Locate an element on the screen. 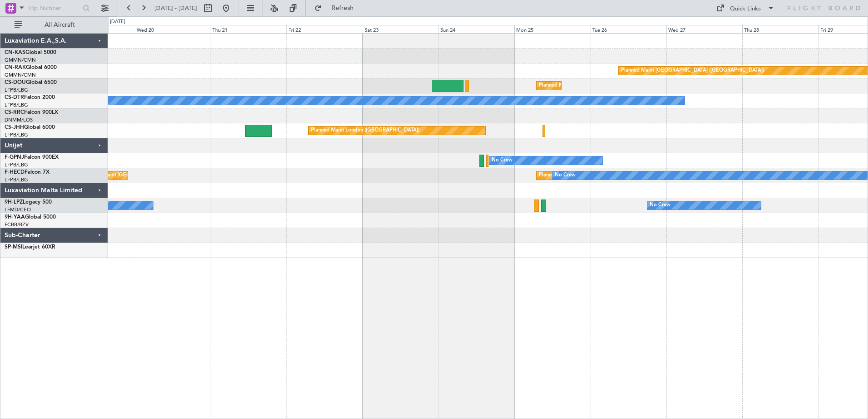 The image size is (868, 419). a: F-HECDFalcon 7X is located at coordinates (27, 172).